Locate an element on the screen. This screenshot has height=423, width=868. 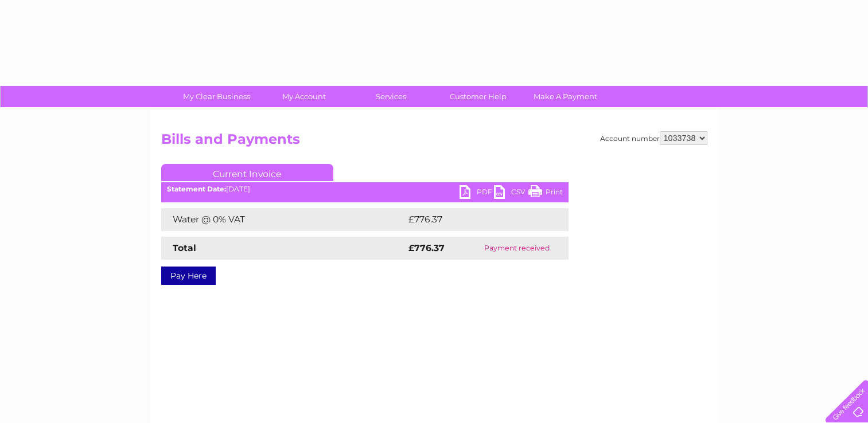
b: Statement Date: is located at coordinates (196, 189).